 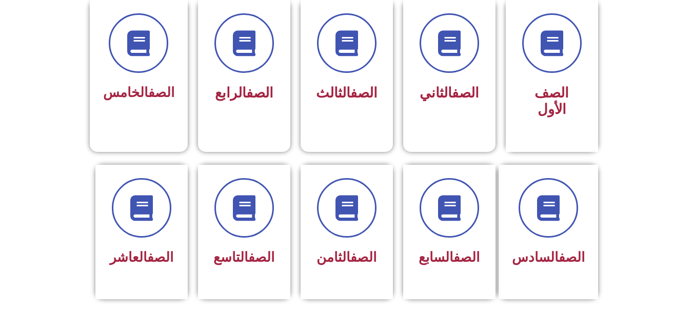 What do you see at coordinates (346, 257) in the screenshot?
I see `span: الثامن` at bounding box center [346, 257].